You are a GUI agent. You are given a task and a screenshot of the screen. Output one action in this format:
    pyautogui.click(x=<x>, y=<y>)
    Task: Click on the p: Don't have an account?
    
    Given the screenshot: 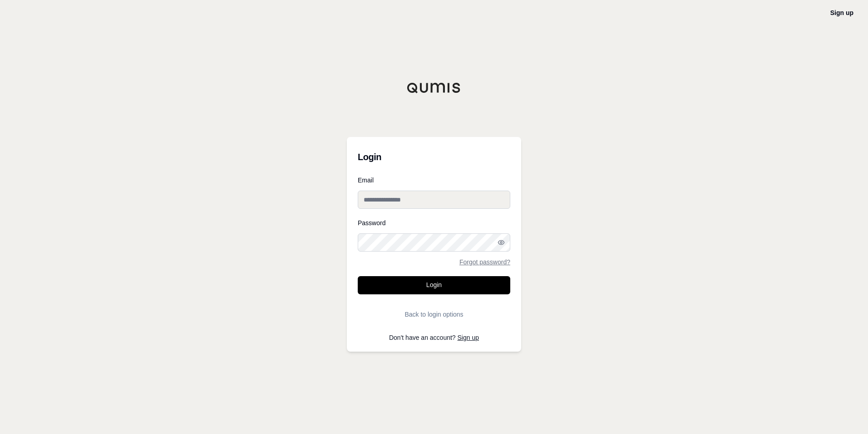 What is the action you would take?
    pyautogui.click(x=434, y=337)
    